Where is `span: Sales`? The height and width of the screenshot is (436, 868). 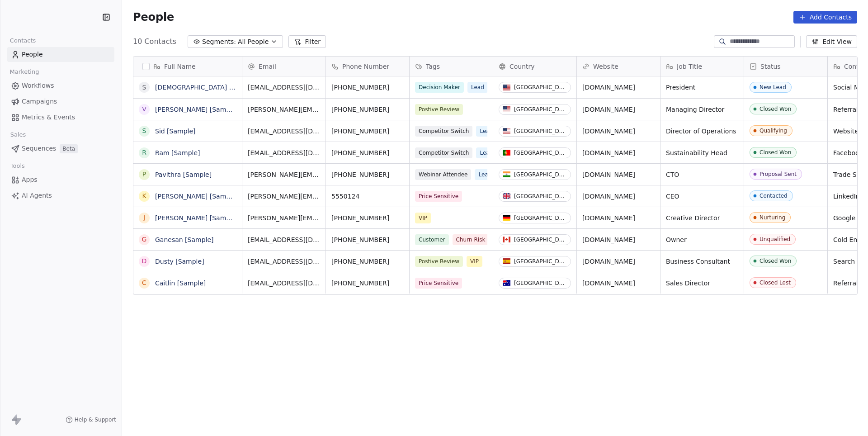 span: Sales is located at coordinates (18, 134).